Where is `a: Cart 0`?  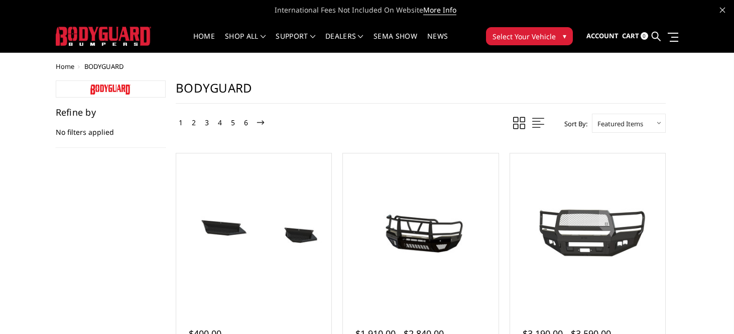 a: Cart 0 is located at coordinates (635, 36).